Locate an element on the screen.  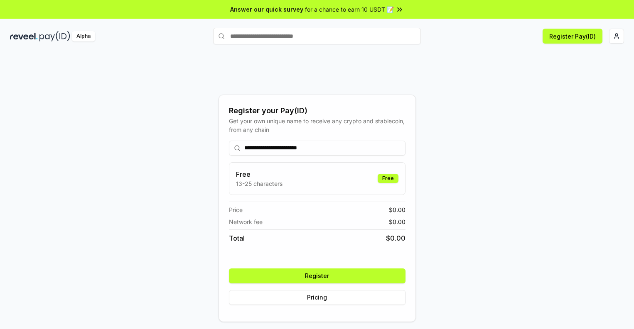
button: Register is located at coordinates (317, 276).